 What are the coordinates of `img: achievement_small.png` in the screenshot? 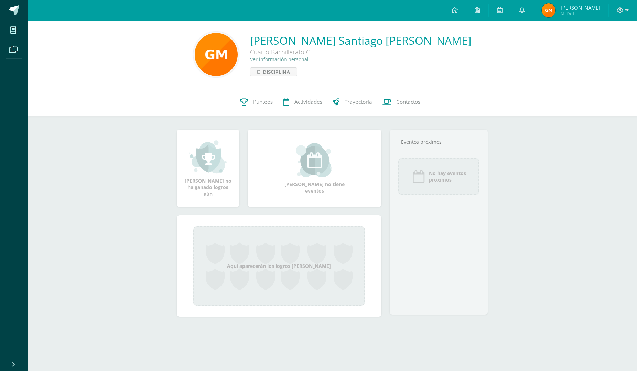 It's located at (208, 157).